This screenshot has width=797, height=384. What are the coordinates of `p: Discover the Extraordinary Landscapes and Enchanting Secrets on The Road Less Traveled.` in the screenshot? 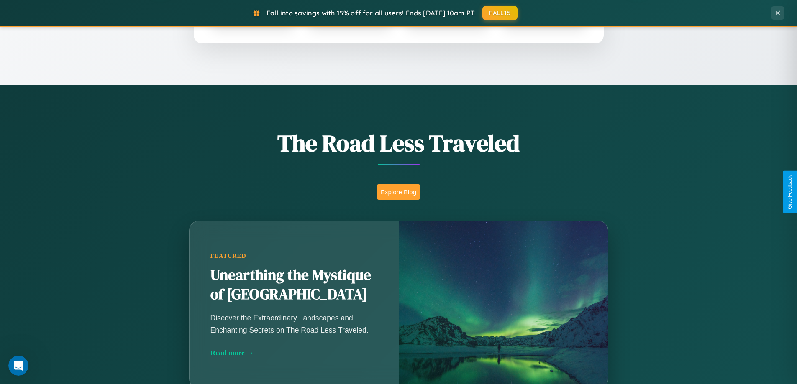 It's located at (294, 324).